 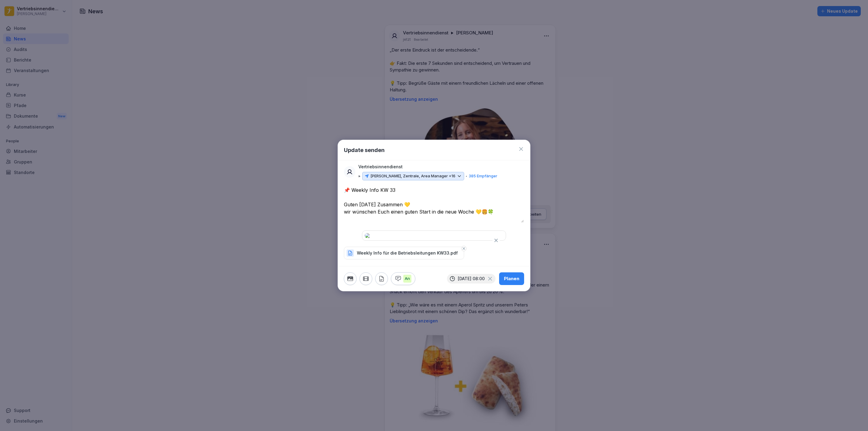 I want to click on p: An, so click(x=407, y=279).